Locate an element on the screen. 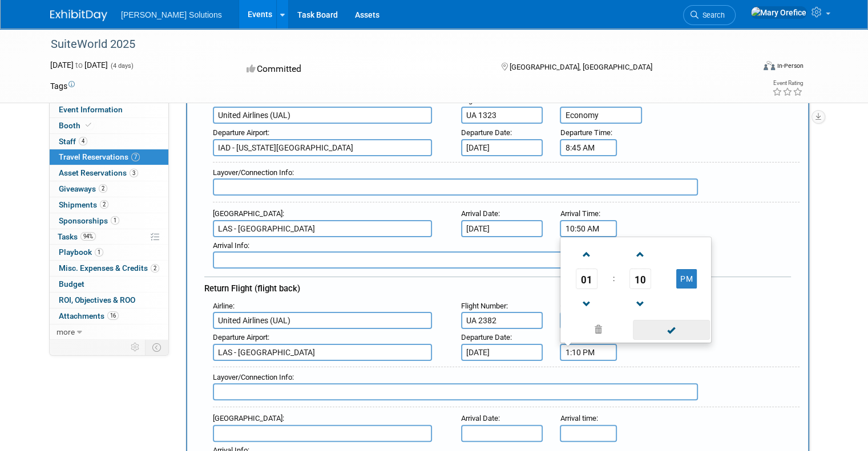  div: Event Format is located at coordinates (748, 68).